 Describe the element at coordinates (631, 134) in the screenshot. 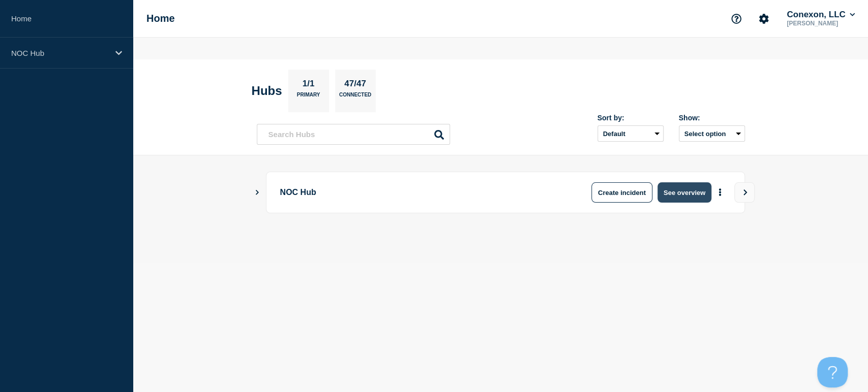

I see `select: Sort by` at that location.